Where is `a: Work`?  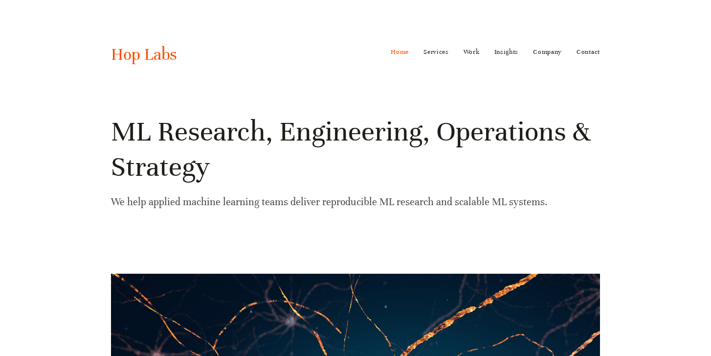
a: Work is located at coordinates (472, 52).